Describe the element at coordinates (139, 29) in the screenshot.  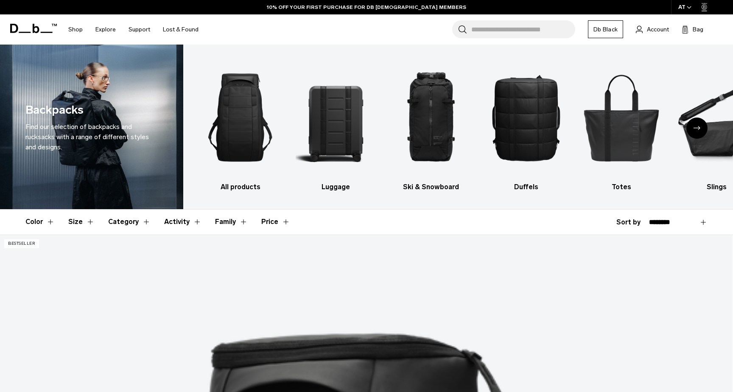
I see `a: Support` at that location.